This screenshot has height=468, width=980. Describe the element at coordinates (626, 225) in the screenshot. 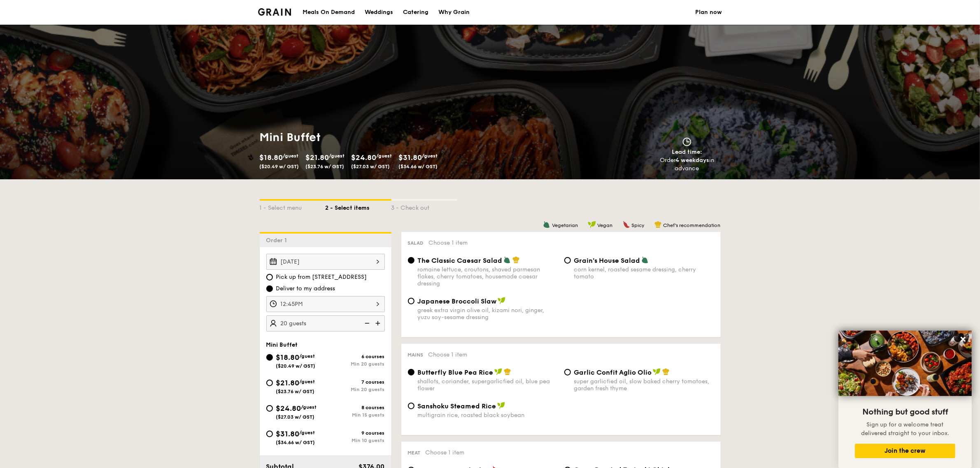

I see `img: icon-spicy.37a8142b.svg` at that location.